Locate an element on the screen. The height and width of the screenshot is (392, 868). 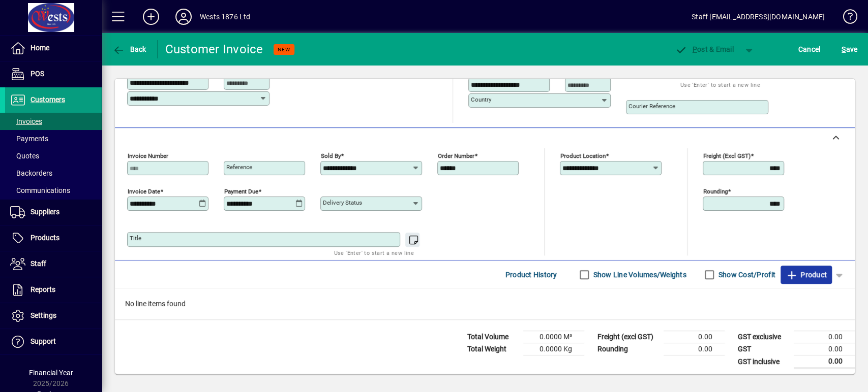
a: Staff is located at coordinates (54, 265).